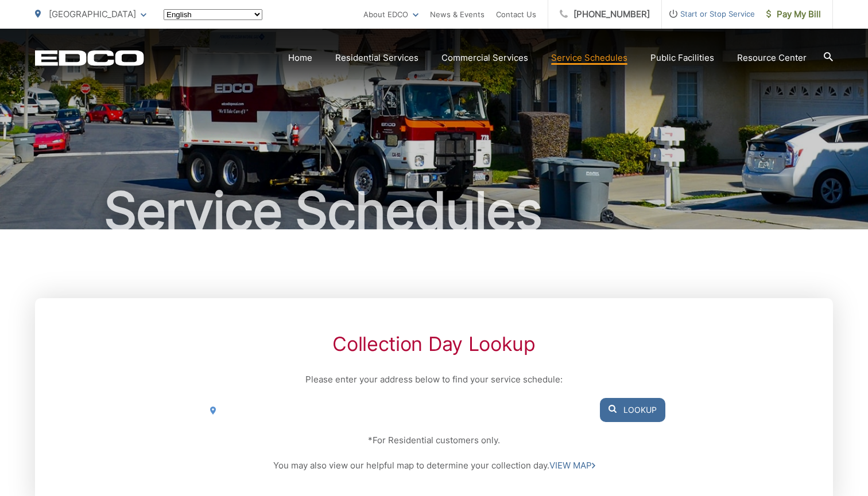 This screenshot has width=868, height=496. I want to click on p: You may also view our helpful map to determine your collection day., so click(434, 466).